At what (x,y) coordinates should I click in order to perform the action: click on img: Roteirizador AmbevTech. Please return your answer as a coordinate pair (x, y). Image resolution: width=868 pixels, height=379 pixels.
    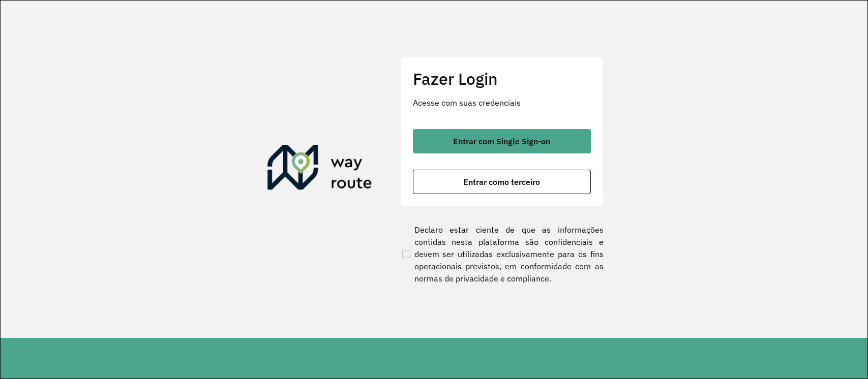
    Looking at the image, I should click on (320, 170).